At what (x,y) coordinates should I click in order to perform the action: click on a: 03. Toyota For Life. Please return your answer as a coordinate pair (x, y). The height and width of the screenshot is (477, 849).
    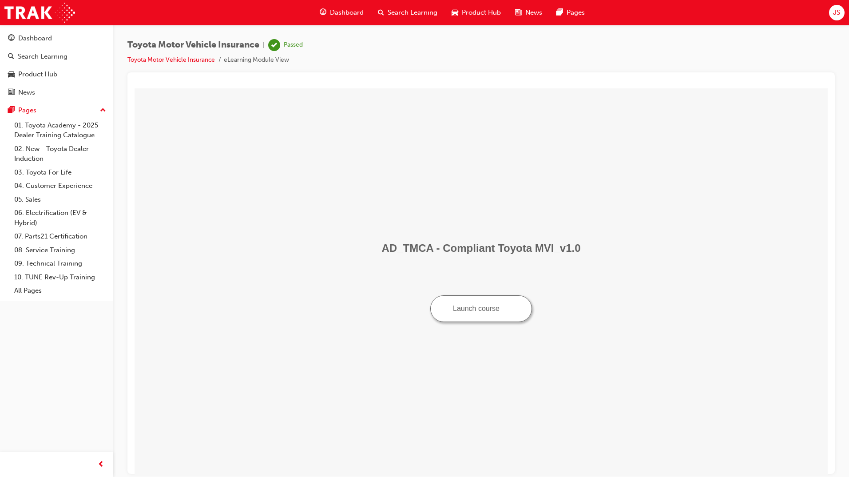
    Looking at the image, I should click on (60, 172).